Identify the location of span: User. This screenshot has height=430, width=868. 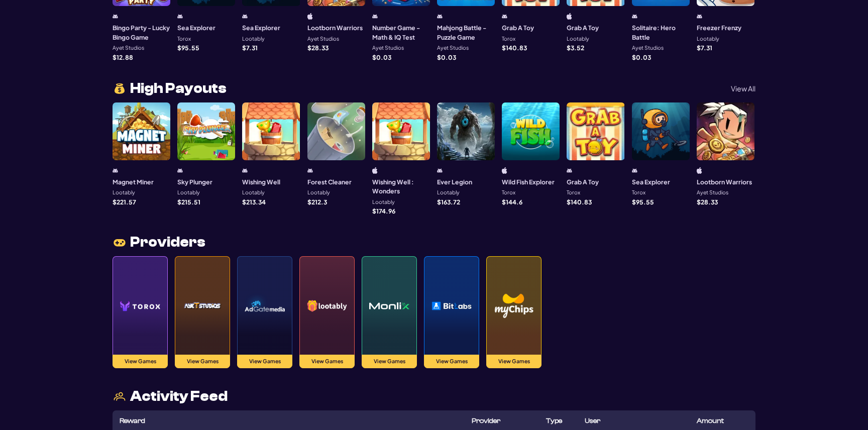
(592, 421).